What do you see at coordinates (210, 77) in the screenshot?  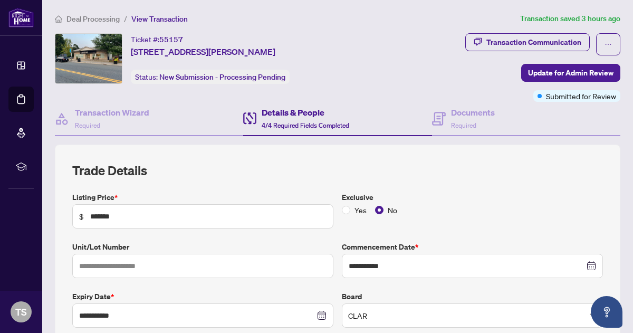 I see `div: Status:` at bounding box center [210, 77].